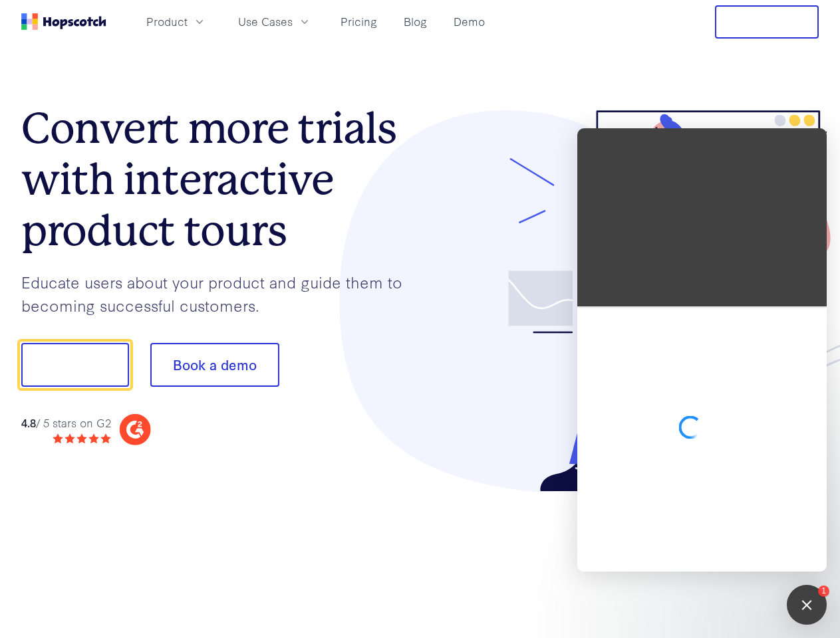  What do you see at coordinates (221, 179) in the screenshot?
I see `h1: Convert more trials with interactive product tours` at bounding box center [221, 179].